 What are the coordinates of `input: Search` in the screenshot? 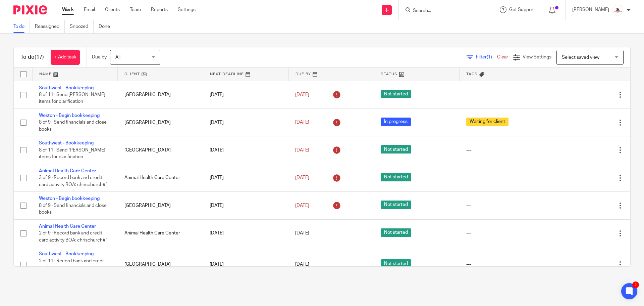 It's located at (442, 11).